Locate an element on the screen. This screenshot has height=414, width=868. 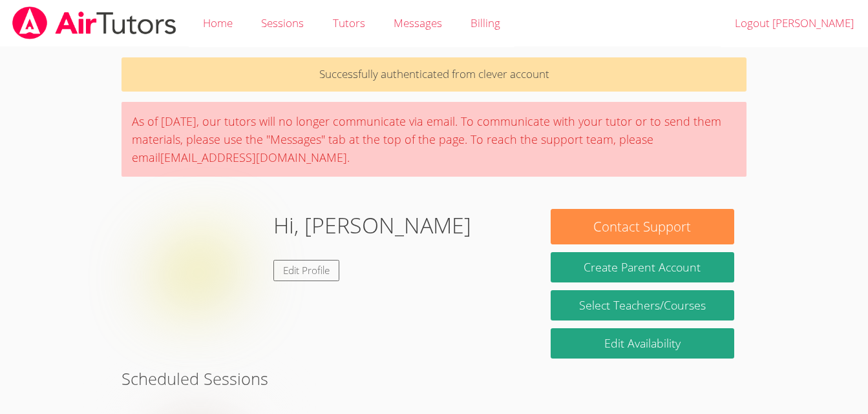
a: Select Teachers/Courses is located at coordinates (642, 305).